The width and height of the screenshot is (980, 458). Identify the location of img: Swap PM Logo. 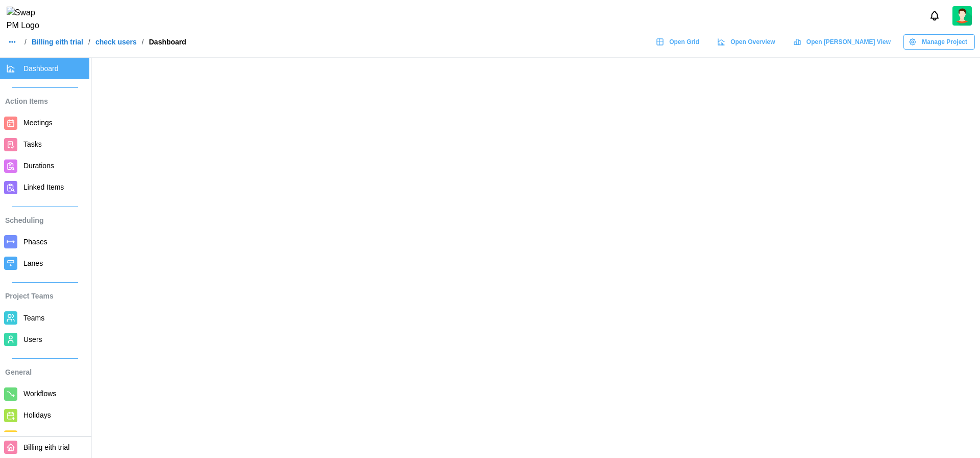
(27, 19).